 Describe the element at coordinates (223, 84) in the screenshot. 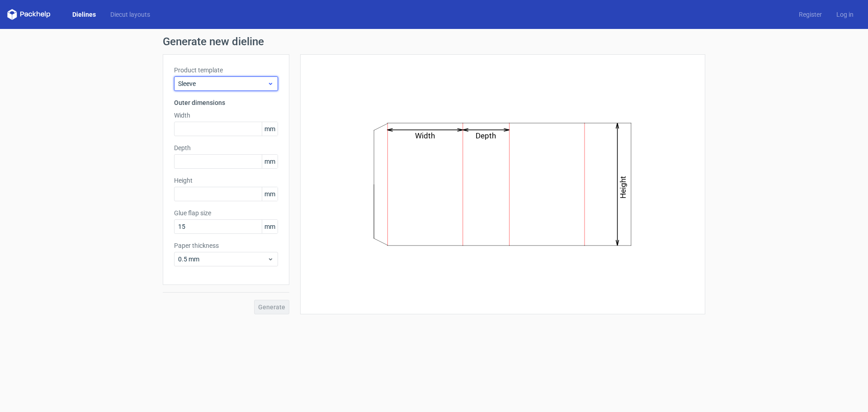

I see `span: Sleeve` at that location.